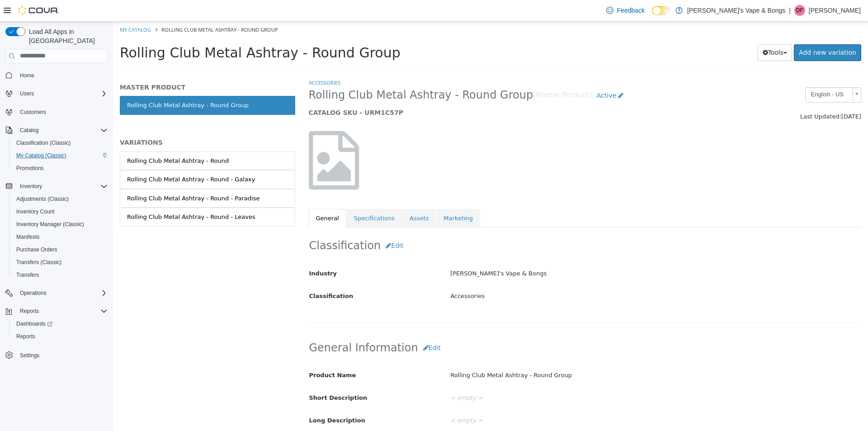  What do you see at coordinates (65, 139) in the screenshot?
I see `div: Rolling Club Metal Ashtray - Round` at bounding box center [65, 139].